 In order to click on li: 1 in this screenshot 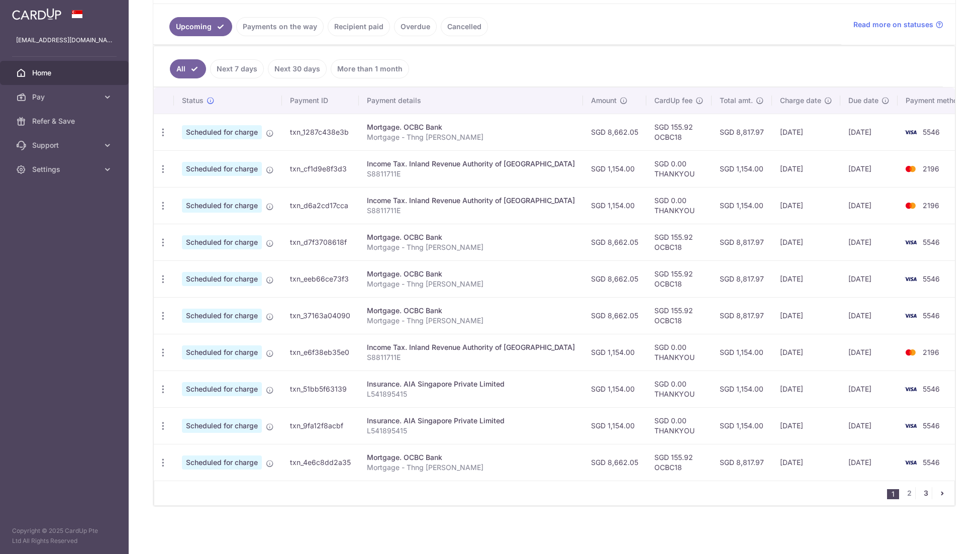, I will do `click(893, 494)`.